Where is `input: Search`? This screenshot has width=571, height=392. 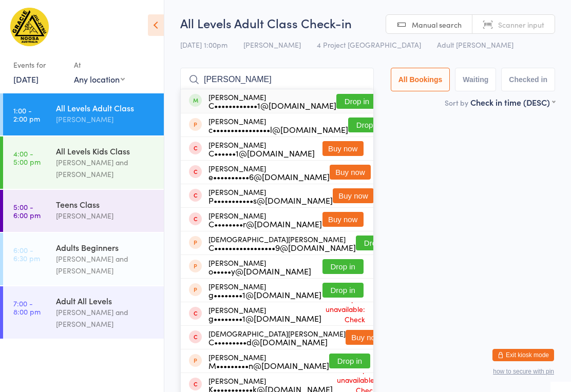
input: Search is located at coordinates (277, 80).